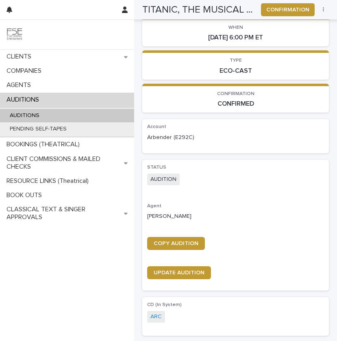 The image size is (337, 341). What do you see at coordinates (235, 71) in the screenshot?
I see `p: ECO-CAST` at bounding box center [235, 71].